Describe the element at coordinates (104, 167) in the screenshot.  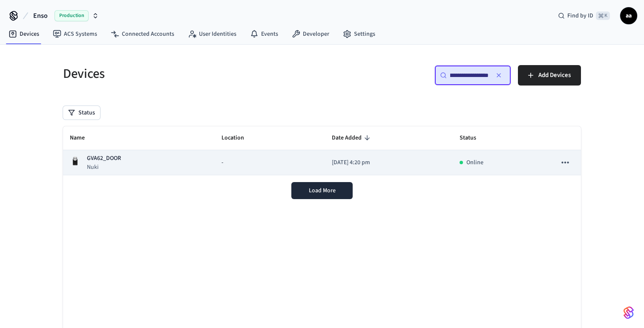
I see `p: Nuki` at that location.